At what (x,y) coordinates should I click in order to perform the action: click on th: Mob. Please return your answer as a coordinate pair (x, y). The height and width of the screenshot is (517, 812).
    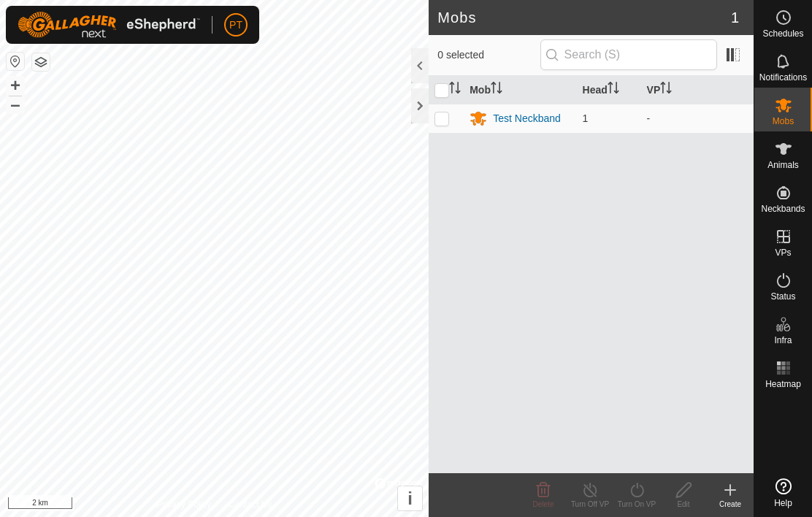
    Looking at the image, I should click on (520, 90).